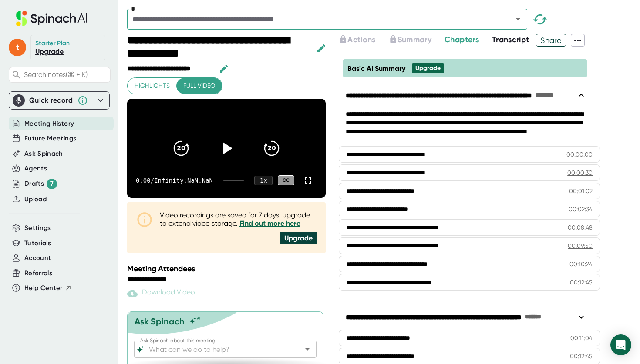  What do you see at coordinates (415, 39) in the screenshot?
I see `span: Summary` at bounding box center [415, 39].